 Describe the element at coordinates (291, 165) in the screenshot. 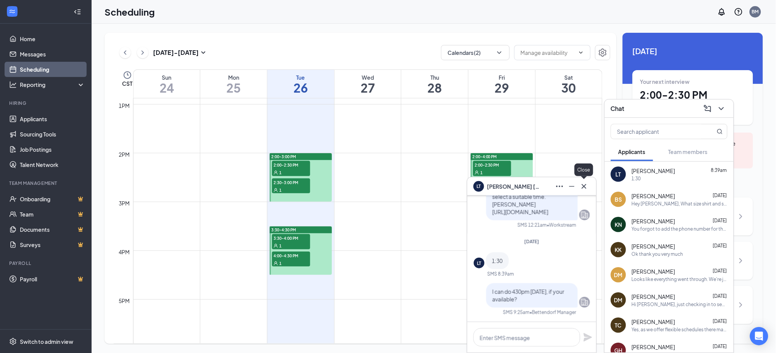

I see `span: 2:00-2:30 PM` at that location.